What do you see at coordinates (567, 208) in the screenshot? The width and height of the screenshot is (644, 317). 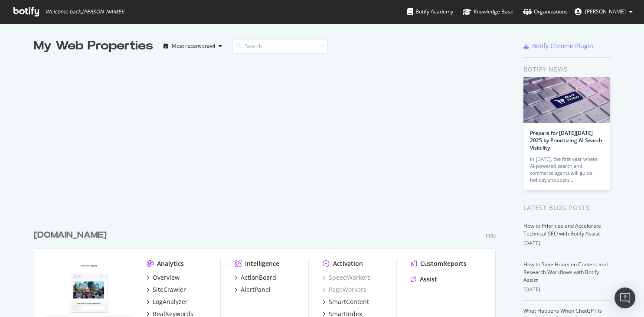 I see `div: Latest Blog Posts` at bounding box center [567, 208].